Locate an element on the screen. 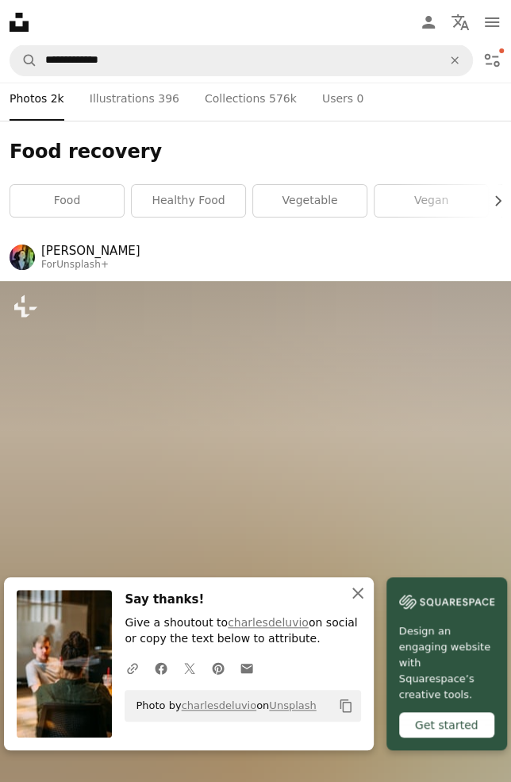 The image size is (511, 782). div: For is located at coordinates (90, 265).